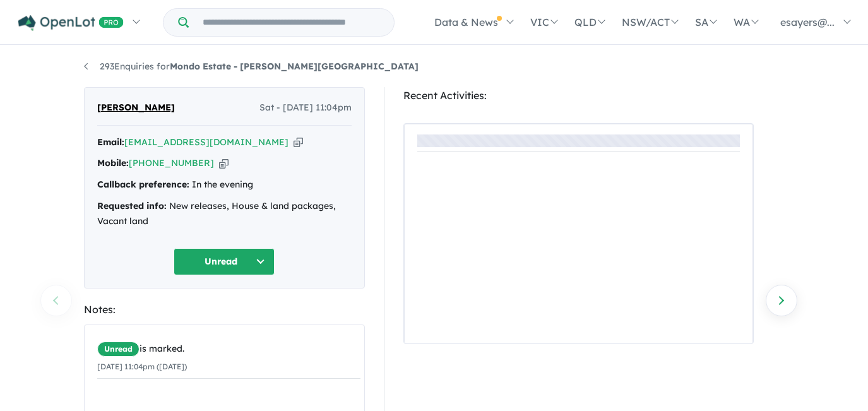  Describe the element at coordinates (229, 349) in the screenshot. I see `div: is marked.` at that location.